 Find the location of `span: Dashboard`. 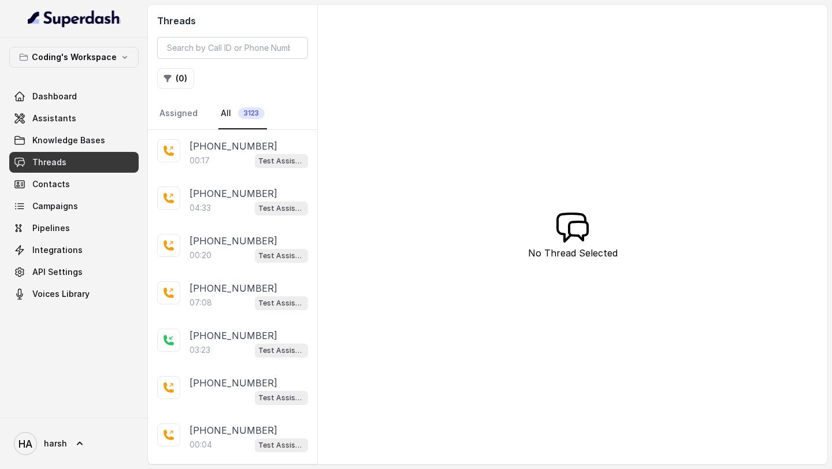

span: Dashboard is located at coordinates (54, 96).